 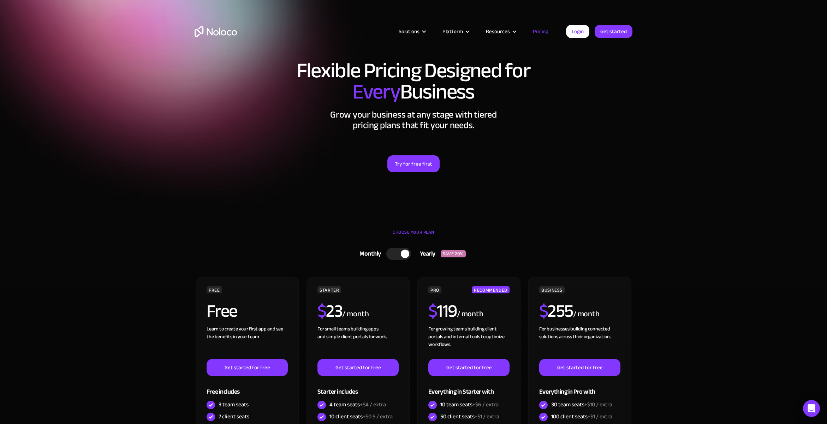 What do you see at coordinates (469, 342) in the screenshot?
I see `div: For growing teams building client portals and internal tools to optimize workflows.` at bounding box center [469, 342].